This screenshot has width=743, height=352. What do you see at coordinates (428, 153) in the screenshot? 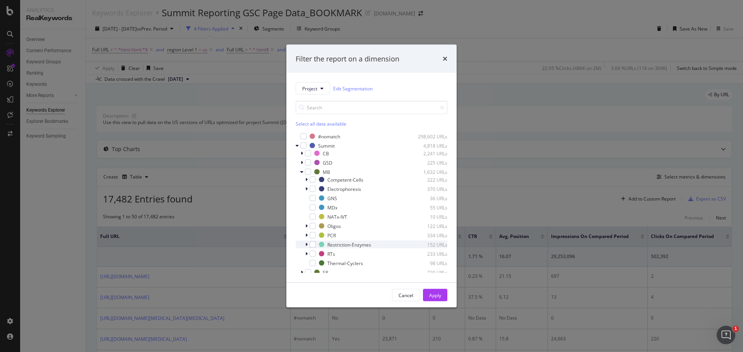
I see `div: 2,241 URLs` at bounding box center [428, 153].